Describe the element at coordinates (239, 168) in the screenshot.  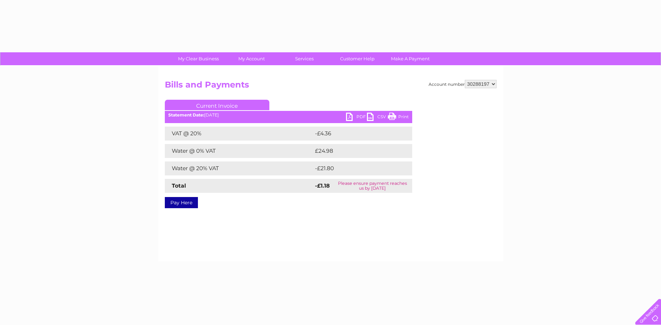
I see `td: Water @ 20% VAT` at that location.